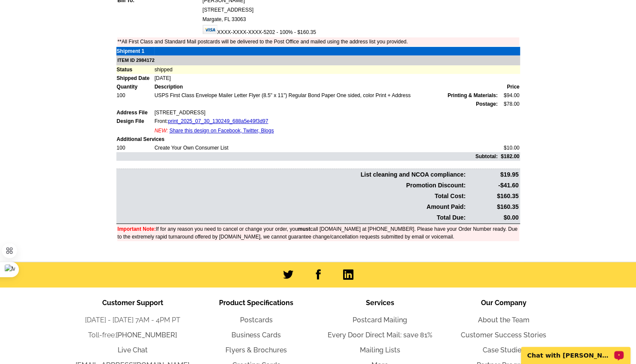 The height and width of the screenshot is (364, 636). I want to click on td: Price, so click(509, 87).